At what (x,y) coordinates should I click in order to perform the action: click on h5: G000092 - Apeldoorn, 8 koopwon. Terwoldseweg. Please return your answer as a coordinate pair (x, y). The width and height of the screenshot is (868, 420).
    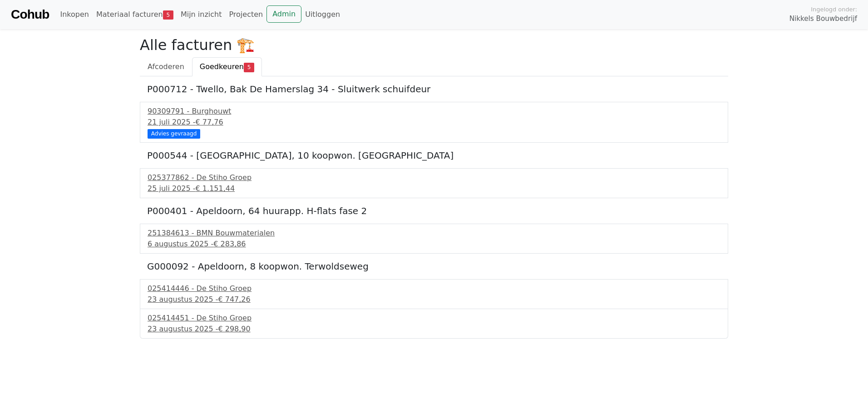
    Looking at the image, I should click on (434, 267).